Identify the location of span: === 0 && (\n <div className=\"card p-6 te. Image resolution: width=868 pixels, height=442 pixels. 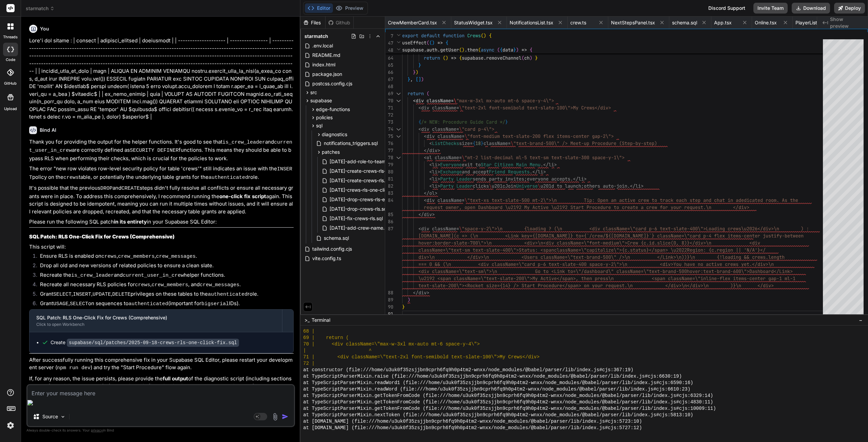
(486, 264).